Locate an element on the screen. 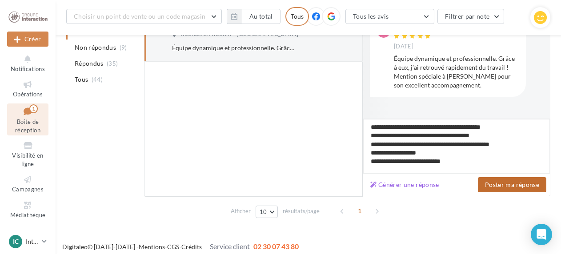  button: 10 is located at coordinates (267, 212).